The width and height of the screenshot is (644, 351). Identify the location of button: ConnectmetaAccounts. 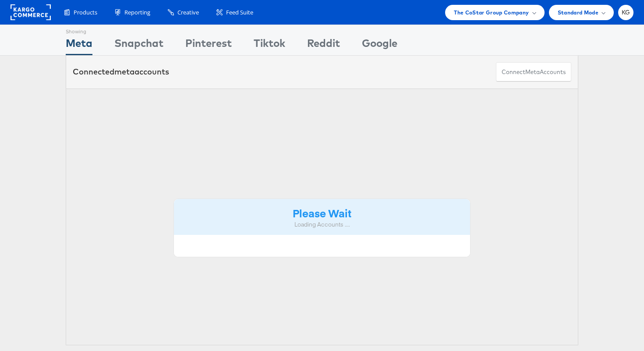
(533, 72).